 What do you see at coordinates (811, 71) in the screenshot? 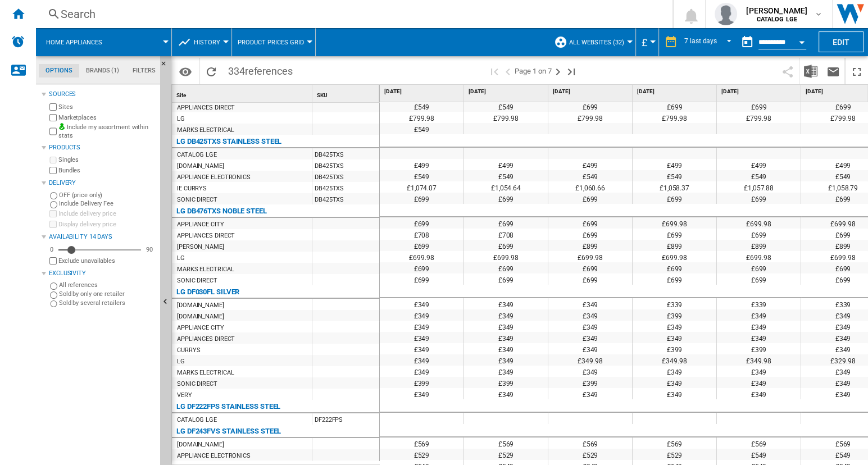
I see `img: excel-24x24.png` at bounding box center [811, 71].